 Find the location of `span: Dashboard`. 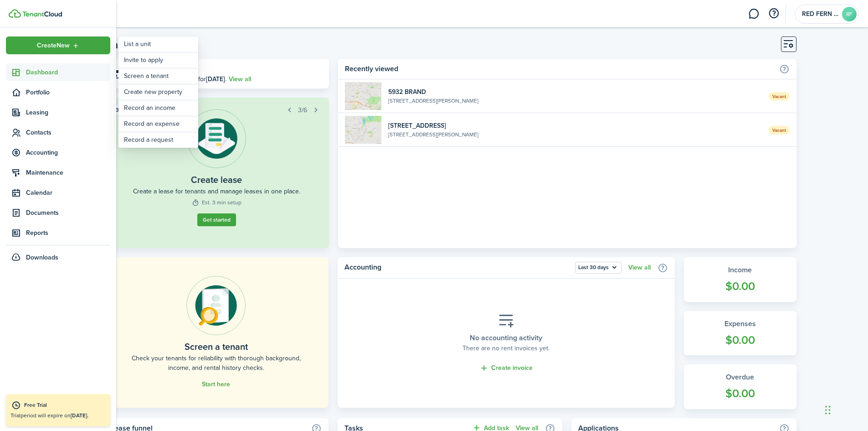

span: Dashboard is located at coordinates (68, 72).